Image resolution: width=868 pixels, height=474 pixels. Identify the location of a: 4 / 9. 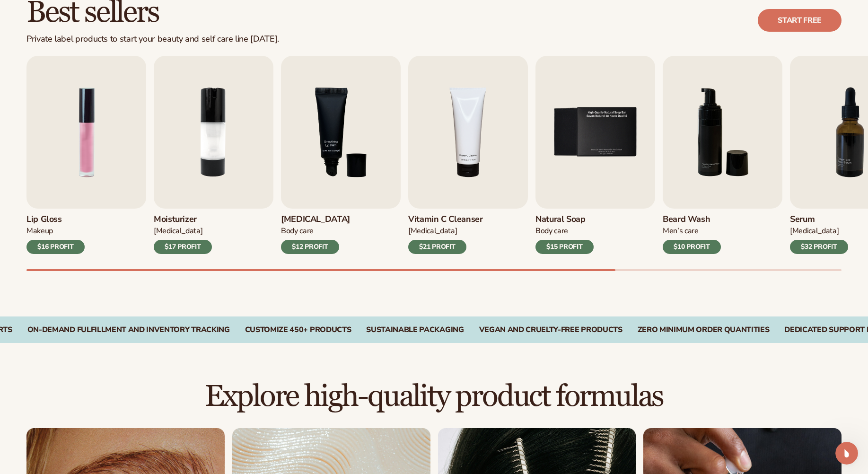
(468, 155).